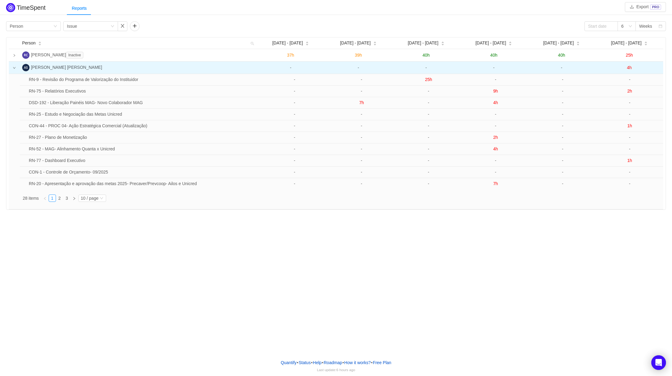 The width and height of the screenshot is (672, 376). I want to click on li: Previous Page, so click(45, 198).